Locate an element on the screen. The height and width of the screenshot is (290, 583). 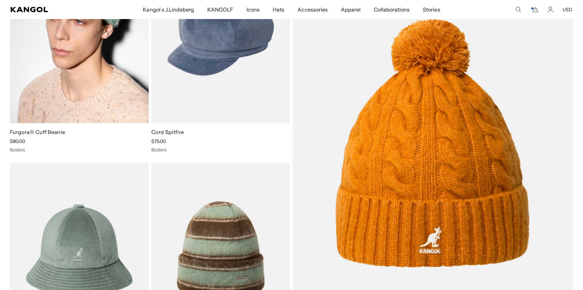
summary: Search here is located at coordinates (518, 10).